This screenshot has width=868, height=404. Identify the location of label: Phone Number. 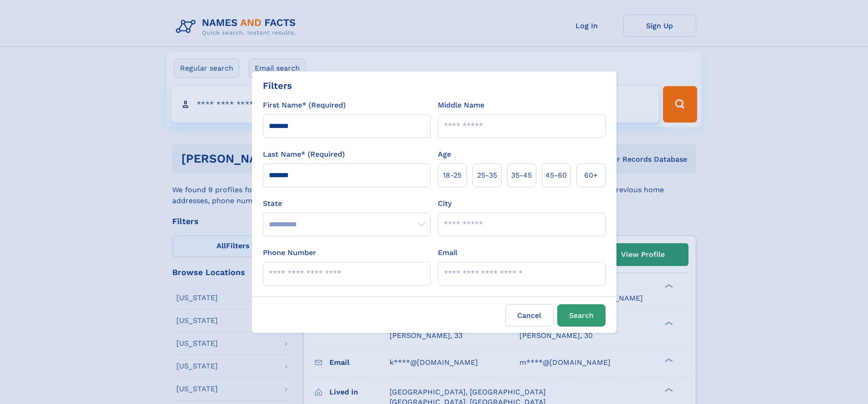
(289, 253).